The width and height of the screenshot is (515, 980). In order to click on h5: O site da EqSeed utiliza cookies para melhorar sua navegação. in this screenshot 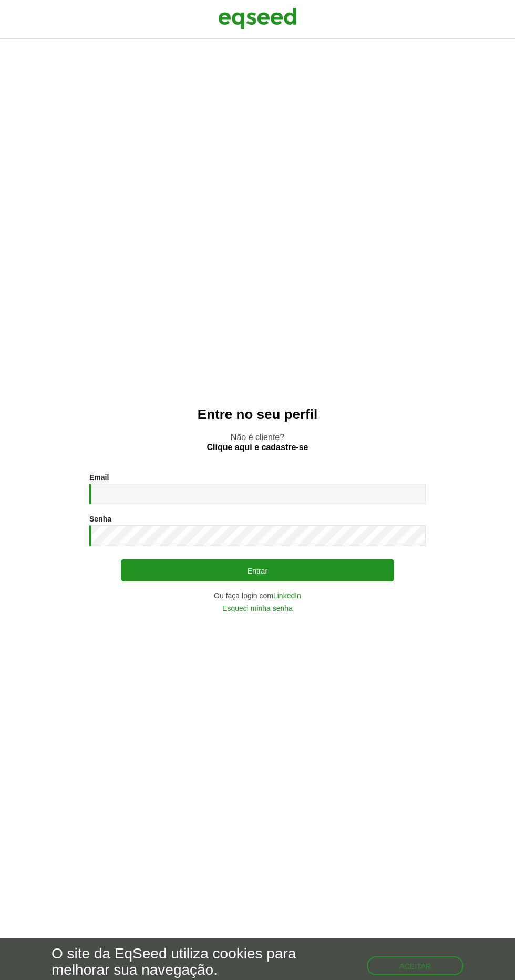, I will do `click(175, 962)`.